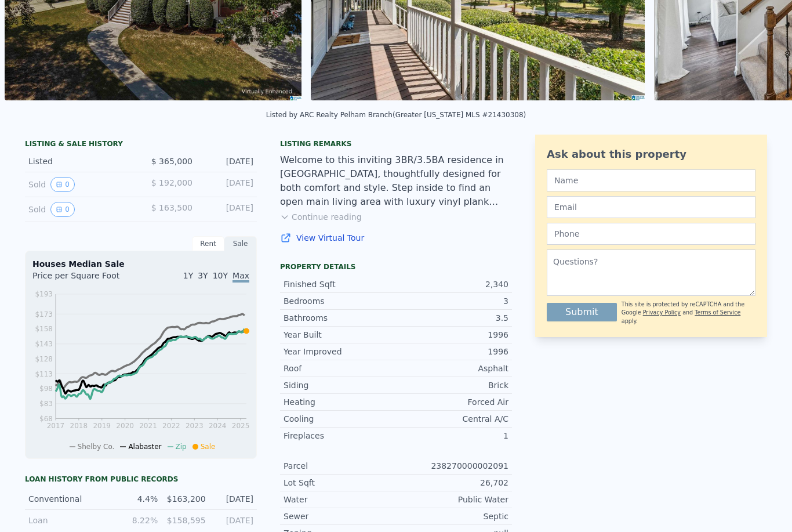 The width and height of the screenshot is (792, 532). Describe the element at coordinates (208, 244) in the screenshot. I see `div: Rent` at that location.